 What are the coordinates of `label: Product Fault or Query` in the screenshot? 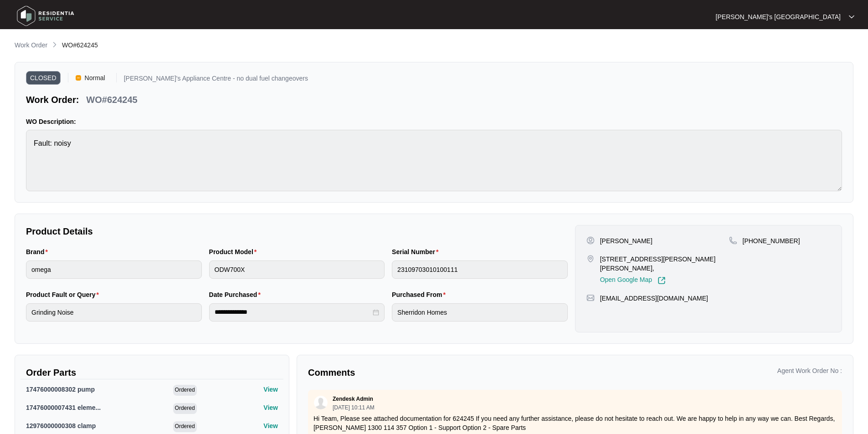 It's located at (64, 294).